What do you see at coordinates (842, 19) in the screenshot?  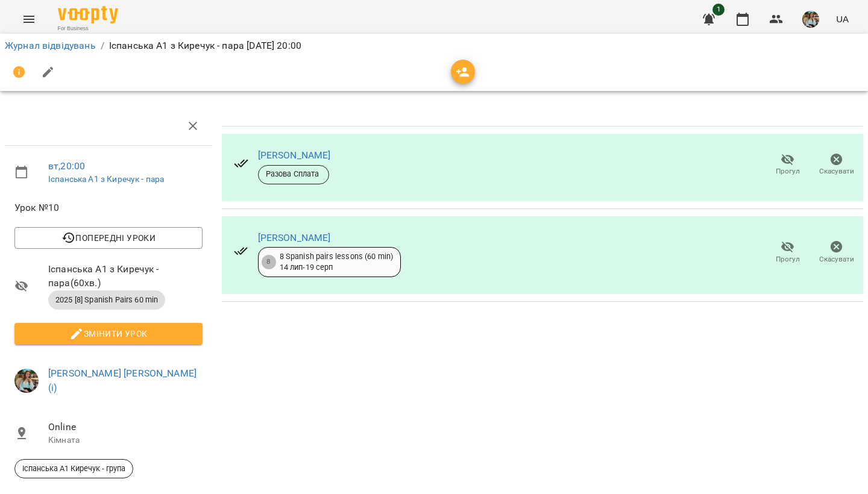 I see `button: UA` at bounding box center [842, 19].